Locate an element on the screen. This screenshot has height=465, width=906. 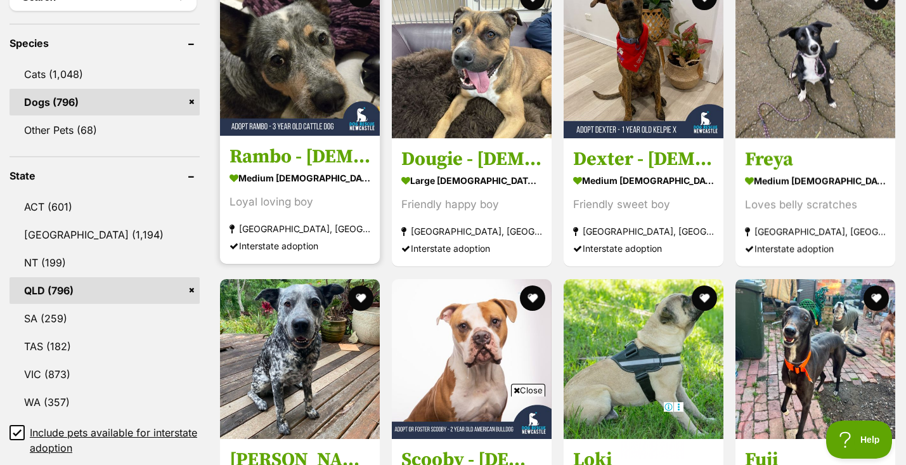
div: Friendly sweet boy is located at coordinates (644, 205).